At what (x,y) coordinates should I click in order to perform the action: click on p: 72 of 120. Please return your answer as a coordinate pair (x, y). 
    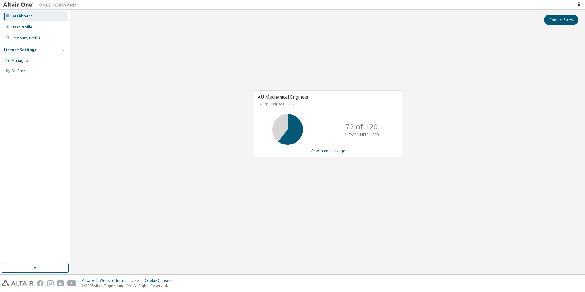
    Looking at the image, I should click on (362, 127).